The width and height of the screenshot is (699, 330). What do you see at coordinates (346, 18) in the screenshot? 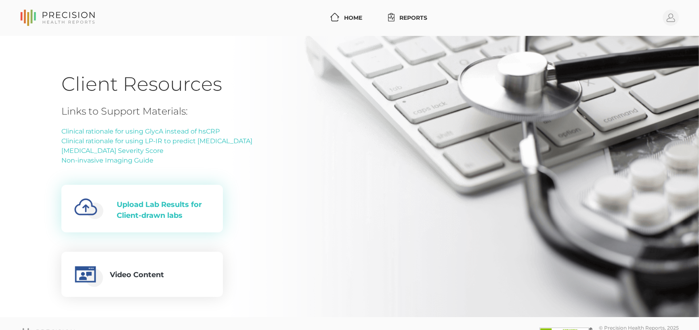
I see `a: Home` at bounding box center [346, 18].